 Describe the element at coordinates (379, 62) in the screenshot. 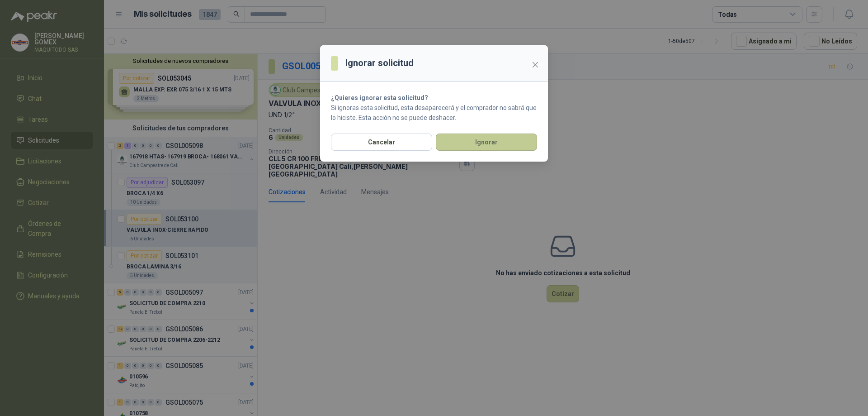

I see `h3: Ignorar solicitud` at that location.